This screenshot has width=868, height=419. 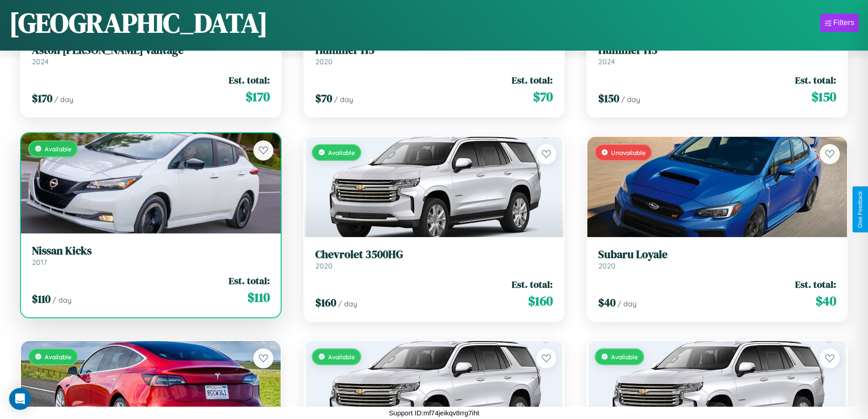 What do you see at coordinates (717, 259) in the screenshot?
I see `a: Subaru Loyale2020` at bounding box center [717, 259].